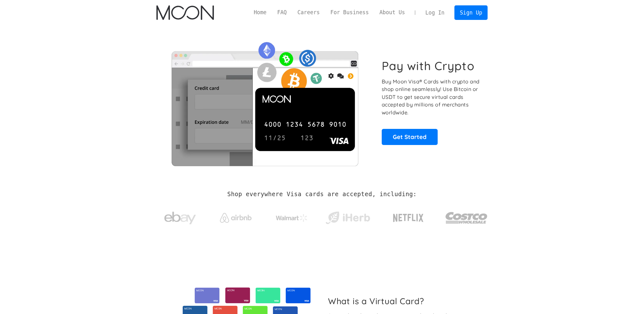 This screenshot has width=644, height=314. What do you see at coordinates (291, 216) in the screenshot?
I see `a: Walmart` at bounding box center [291, 216].